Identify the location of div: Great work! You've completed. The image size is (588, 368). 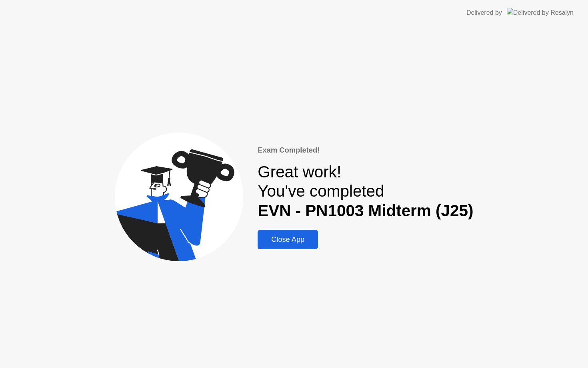
(366, 192).